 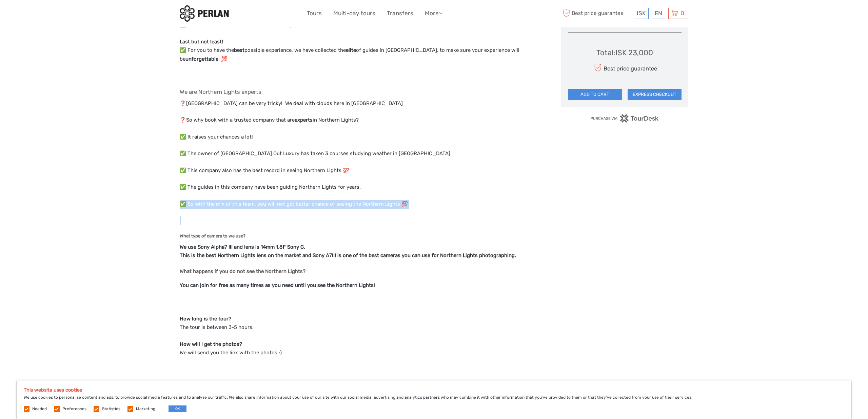 I want to click on p: ❓So why book with a trusted company that are in Northern Lights?, so click(x=363, y=120).